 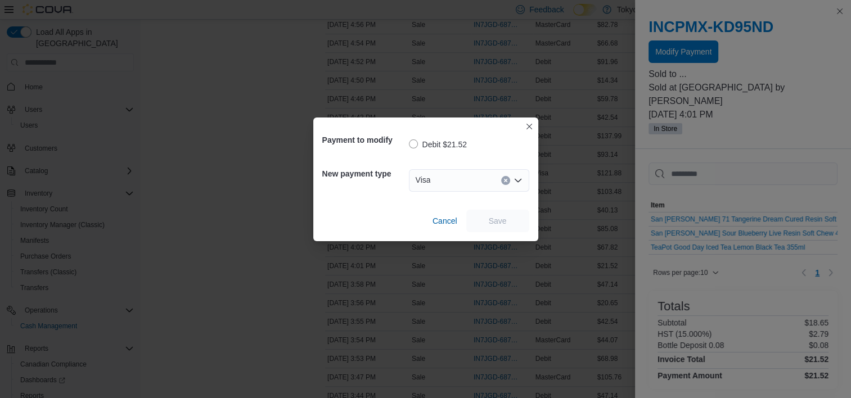 What do you see at coordinates (364, 140) in the screenshot?
I see `h5: Payment to modify` at bounding box center [364, 140].